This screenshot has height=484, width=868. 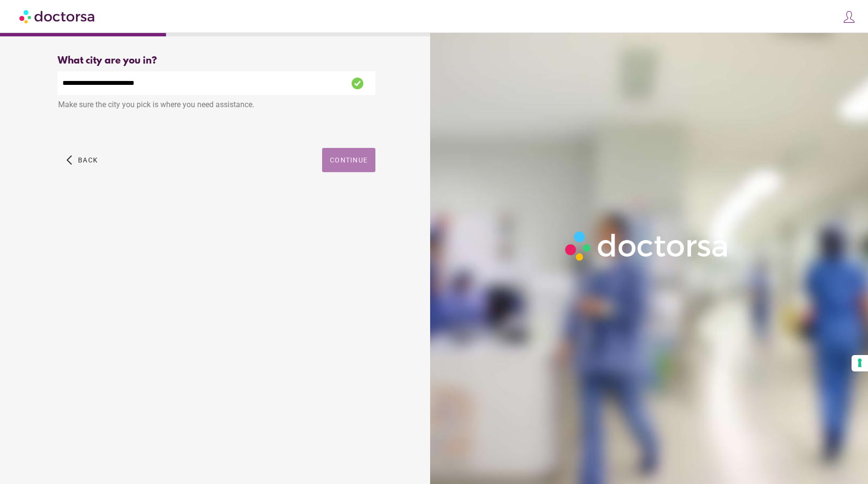 What do you see at coordinates (82, 160) in the screenshot?
I see `button: arrow_back_ios Back` at bounding box center [82, 160].